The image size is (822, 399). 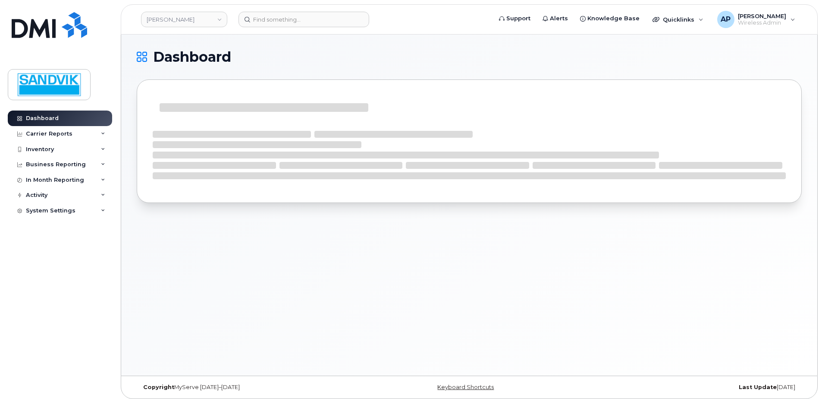 I want to click on strong: Last Update, so click(x=758, y=387).